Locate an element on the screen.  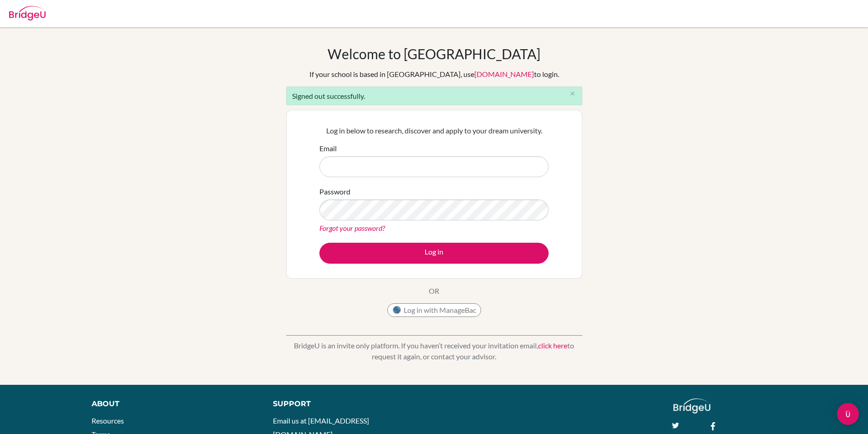
a: click here is located at coordinates (553, 345).